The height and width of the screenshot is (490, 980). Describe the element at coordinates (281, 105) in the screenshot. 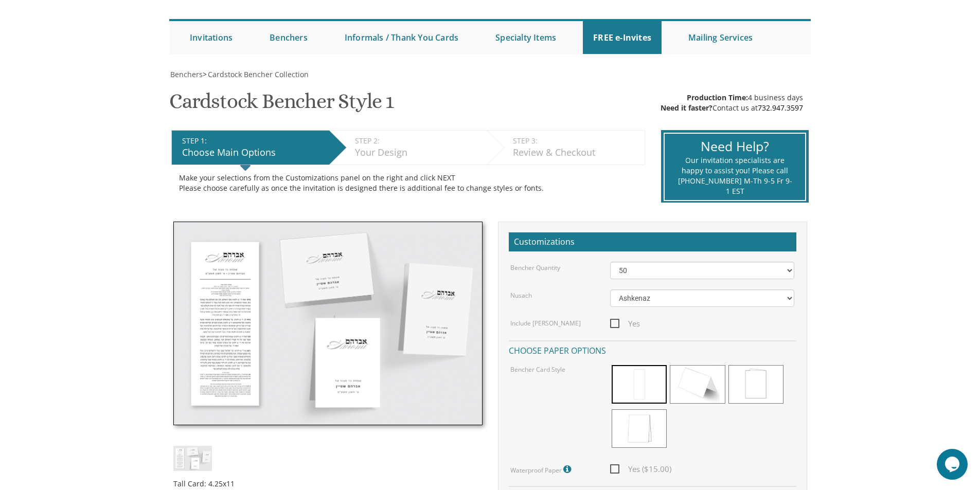

I see `h1: Cardstock Bencher Style 1` at that location.